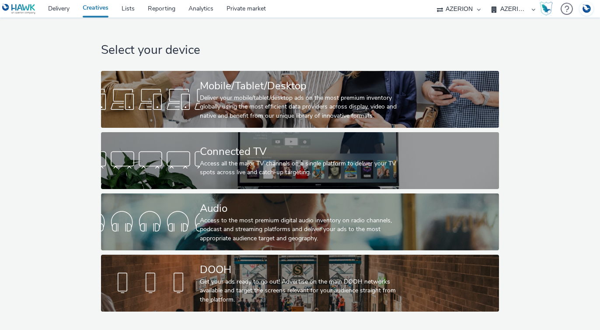  What do you see at coordinates (298, 107) in the screenshot?
I see `div: Deliver your mobile/tablet/desktop ads on the most premium inventory globally using the most effi...` at bounding box center [298, 107].